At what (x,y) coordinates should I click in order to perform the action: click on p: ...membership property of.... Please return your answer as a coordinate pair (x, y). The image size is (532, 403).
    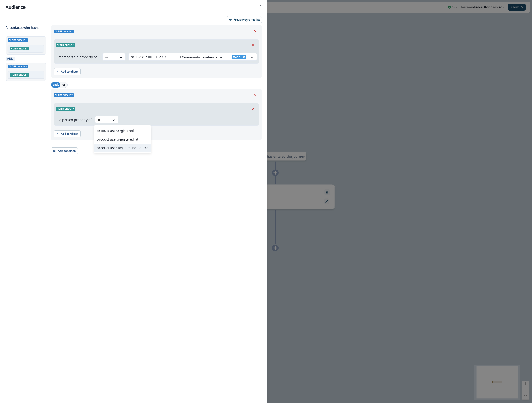
    Looking at the image, I should click on (77, 57).